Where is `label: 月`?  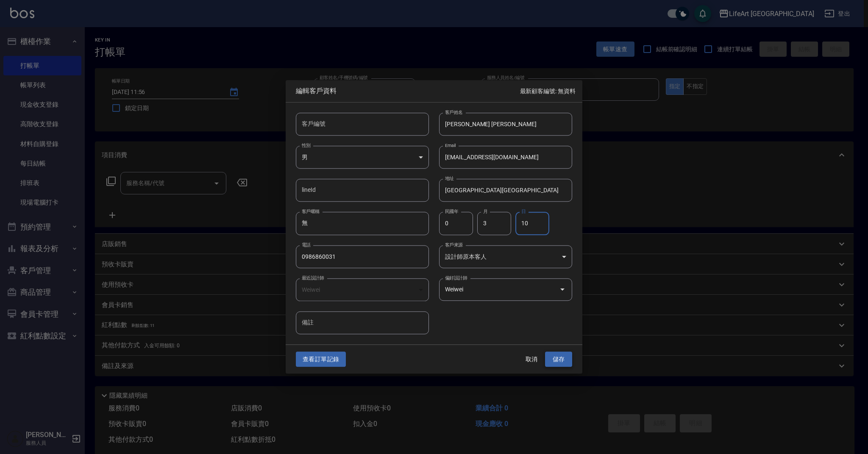 label: 月 is located at coordinates (485, 211).